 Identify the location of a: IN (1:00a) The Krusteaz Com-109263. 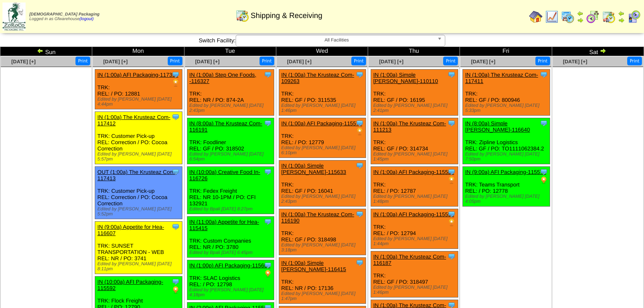
(318, 78).